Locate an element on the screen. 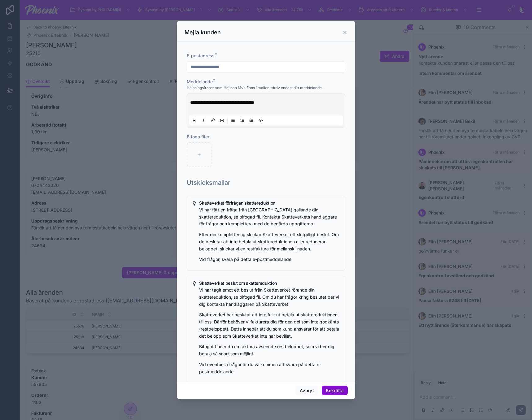  span: Meddelande is located at coordinates (200, 81).